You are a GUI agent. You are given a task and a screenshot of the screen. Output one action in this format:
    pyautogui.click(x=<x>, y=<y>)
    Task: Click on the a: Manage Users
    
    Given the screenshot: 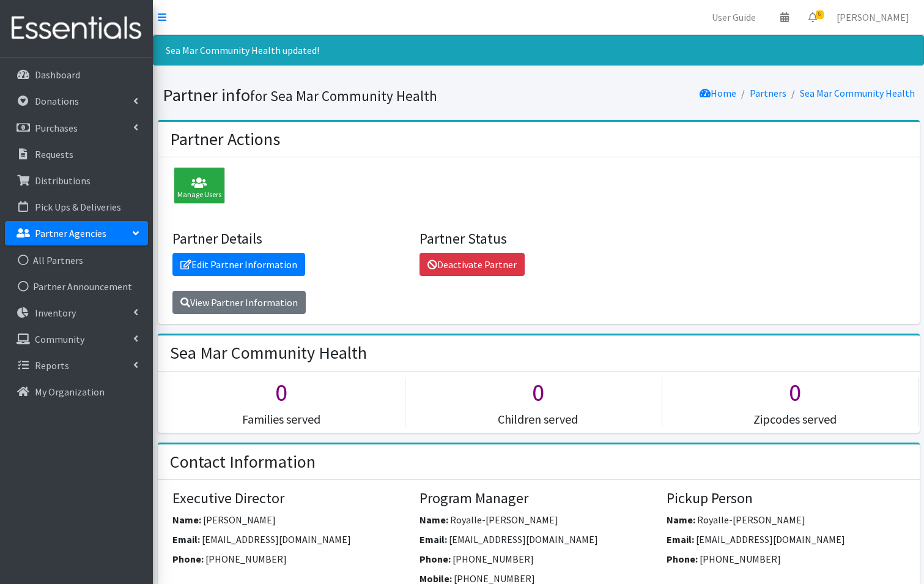 What is the action you would take?
    pyautogui.click(x=197, y=188)
    